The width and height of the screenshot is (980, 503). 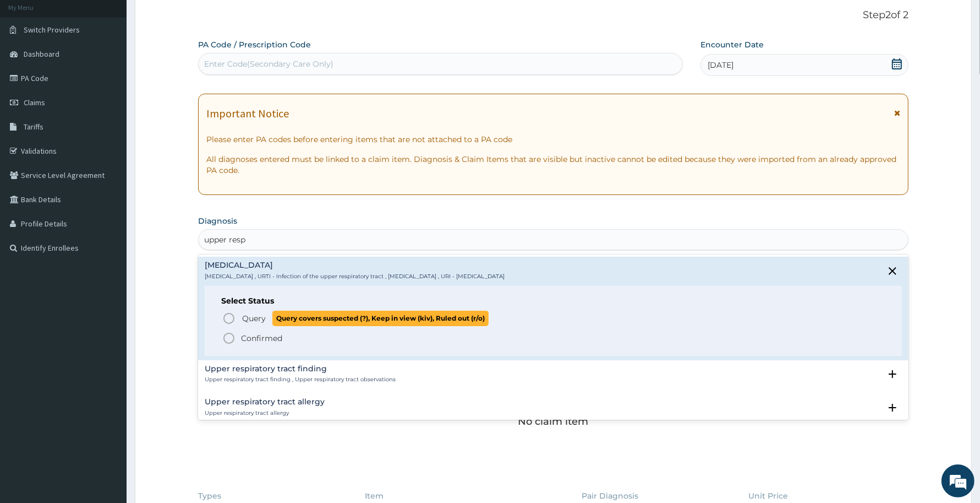 I want to click on h4: Upper respiratory tract allergy, so click(x=264, y=402).